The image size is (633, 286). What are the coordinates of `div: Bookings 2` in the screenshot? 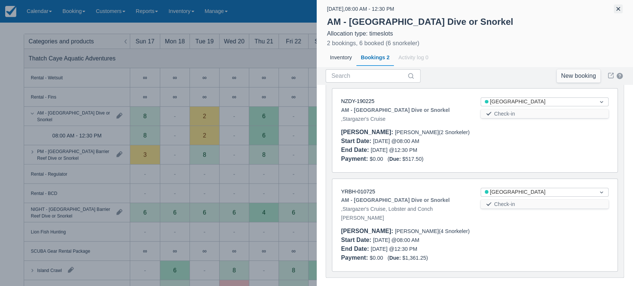 It's located at (375, 58).